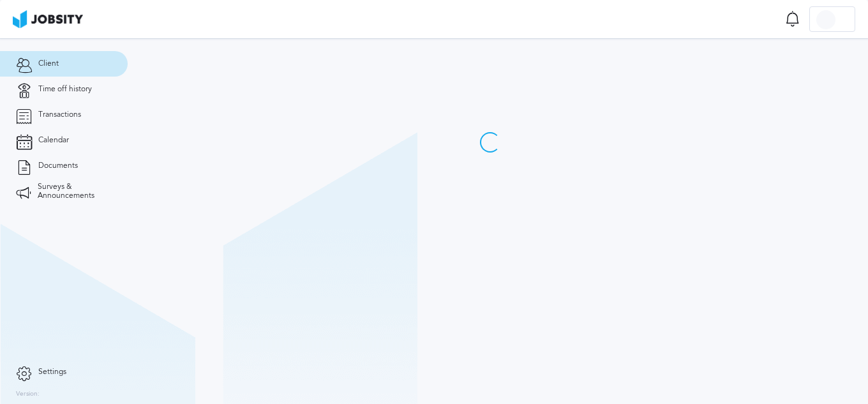 This screenshot has height=404, width=868. What do you see at coordinates (74, 192) in the screenshot?
I see `span: Surveys & Announcements` at bounding box center [74, 192].